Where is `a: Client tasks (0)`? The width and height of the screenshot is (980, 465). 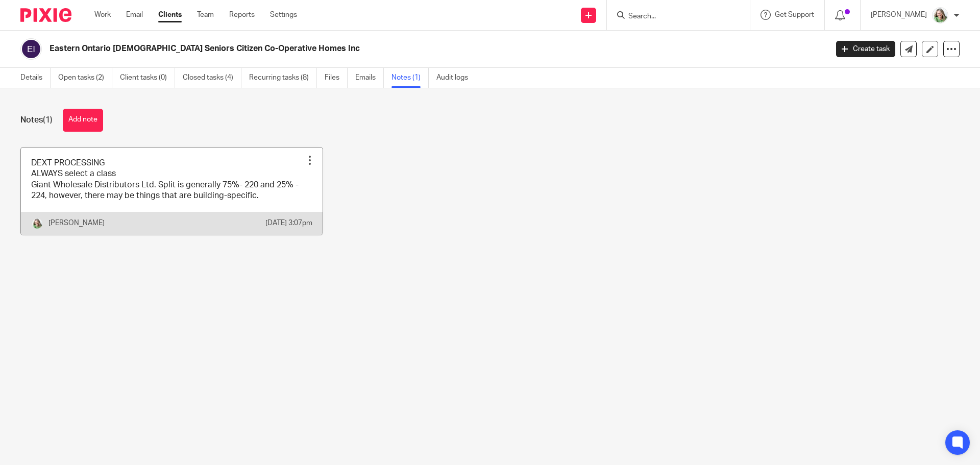 a: Client tasks (0) is located at coordinates (147, 78).